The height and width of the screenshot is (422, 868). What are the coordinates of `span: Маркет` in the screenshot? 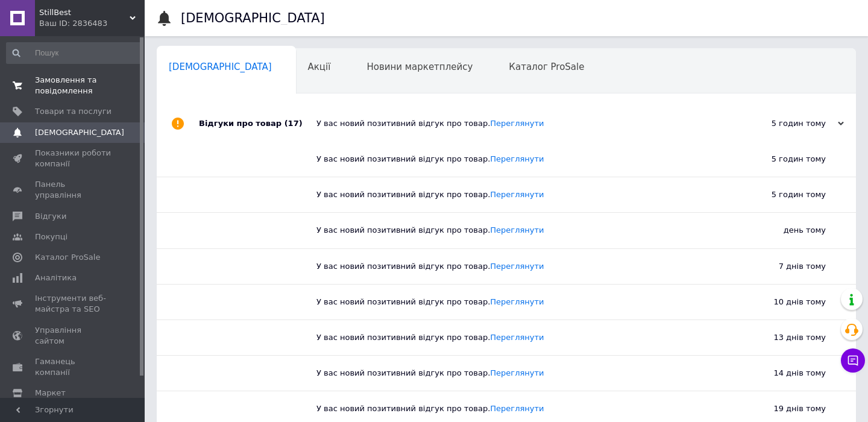 It's located at (50, 393).